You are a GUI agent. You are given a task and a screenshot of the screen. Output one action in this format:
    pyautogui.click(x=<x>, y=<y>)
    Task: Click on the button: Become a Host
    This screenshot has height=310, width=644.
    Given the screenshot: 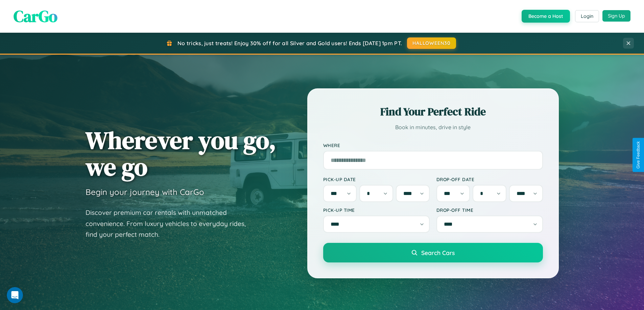 What is the action you would take?
    pyautogui.click(x=546, y=16)
    